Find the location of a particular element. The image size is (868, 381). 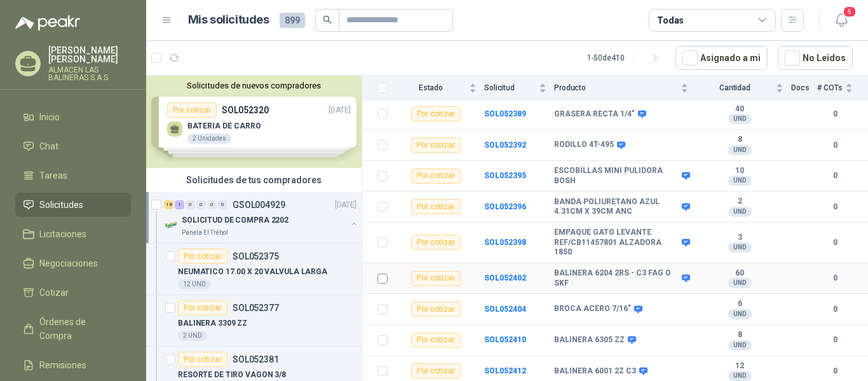

span: Solicitud is located at coordinates (510, 87).